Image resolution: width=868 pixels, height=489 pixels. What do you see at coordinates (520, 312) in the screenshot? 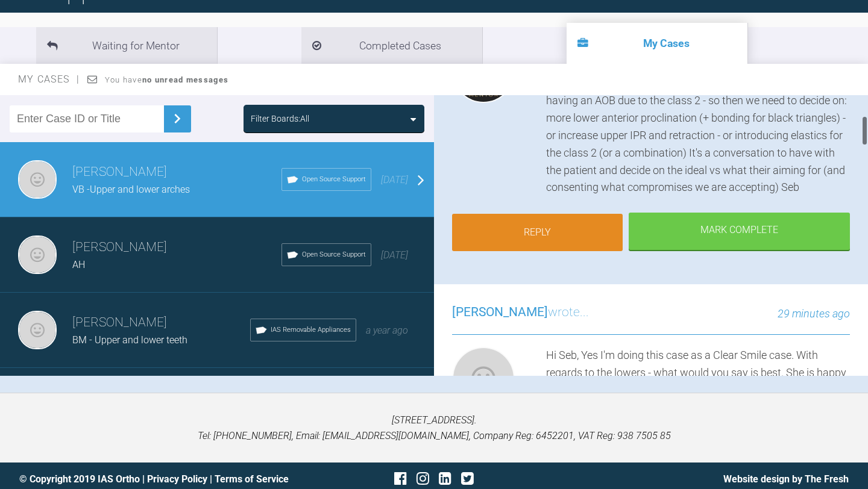
I see `h3: wrote...` at bounding box center [520, 312].